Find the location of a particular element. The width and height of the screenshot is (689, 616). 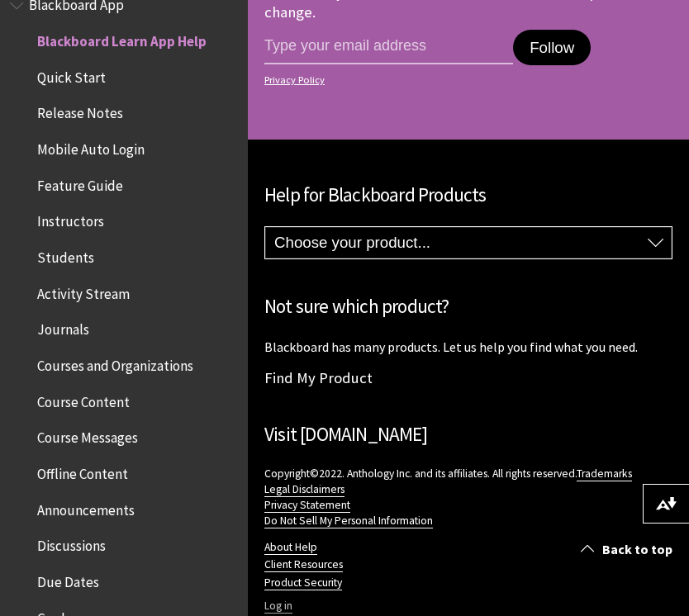

a: Find My Product is located at coordinates (318, 378).